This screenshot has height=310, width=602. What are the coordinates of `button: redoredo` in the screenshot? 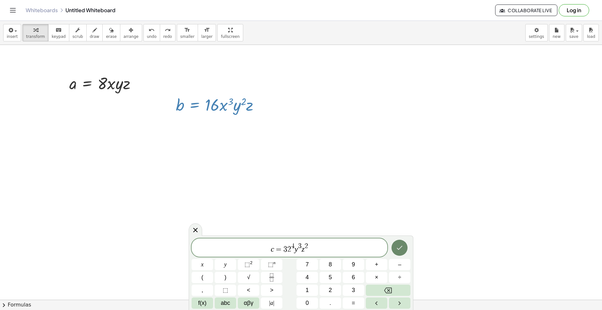 It's located at (168, 33).